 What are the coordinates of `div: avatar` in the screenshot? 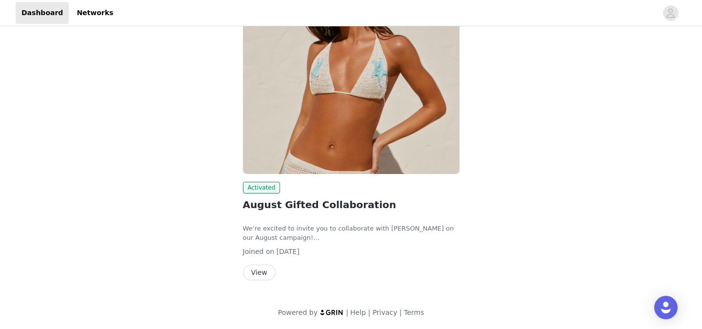 It's located at (671, 13).